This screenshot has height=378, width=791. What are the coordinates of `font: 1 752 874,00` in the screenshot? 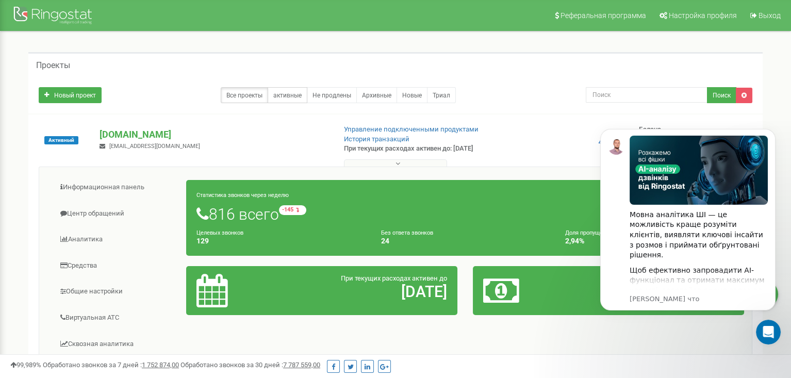 It's located at (160, 365).